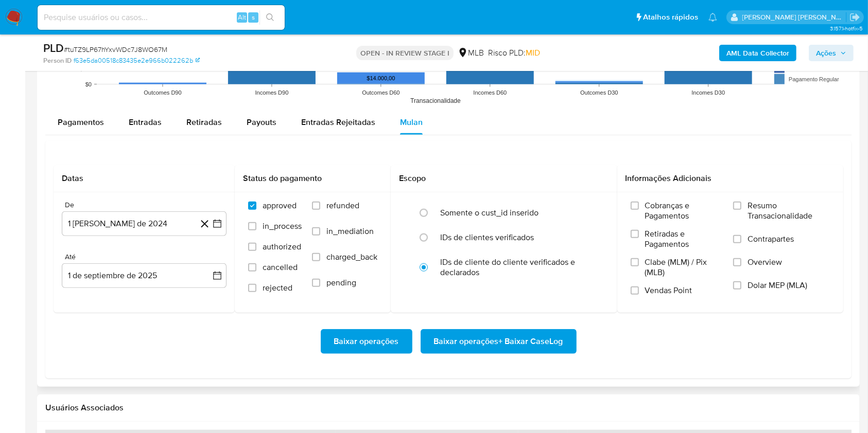  What do you see at coordinates (826, 53) in the screenshot?
I see `span: Ações` at bounding box center [826, 53].